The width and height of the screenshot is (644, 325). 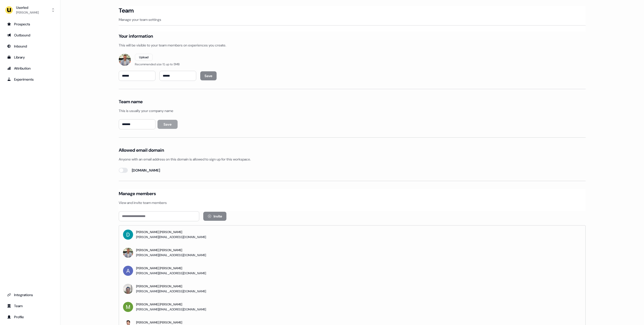 What do you see at coordinates (30, 46) in the screenshot?
I see `div: Inbound` at bounding box center [30, 46].